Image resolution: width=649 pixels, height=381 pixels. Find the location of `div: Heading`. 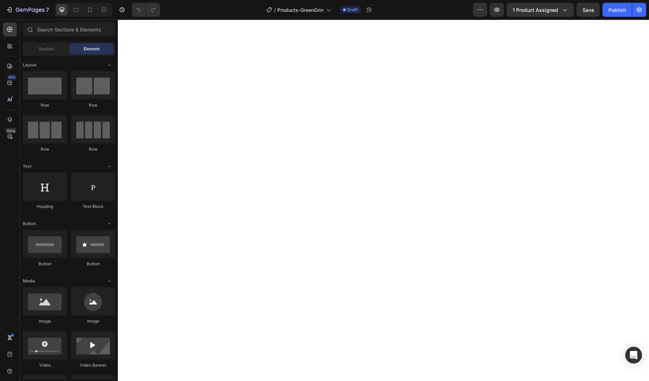

div: Heading is located at coordinates (45, 207).